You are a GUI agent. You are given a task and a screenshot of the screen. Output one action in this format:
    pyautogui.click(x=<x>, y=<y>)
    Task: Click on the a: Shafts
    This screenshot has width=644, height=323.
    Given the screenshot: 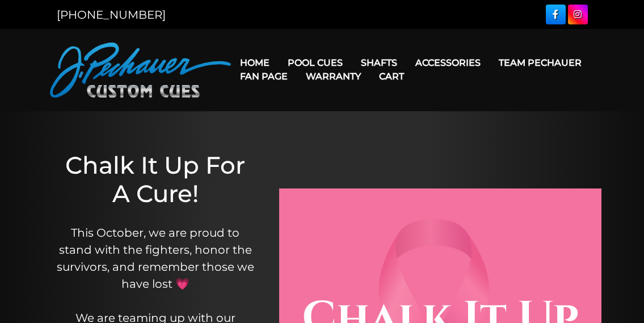 What is the action you would take?
    pyautogui.click(x=379, y=63)
    